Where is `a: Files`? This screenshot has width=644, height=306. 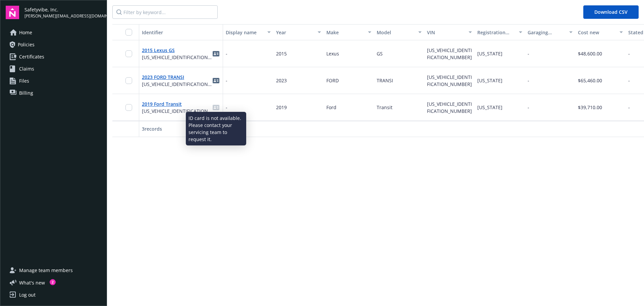
a: Files is located at coordinates (53, 81).